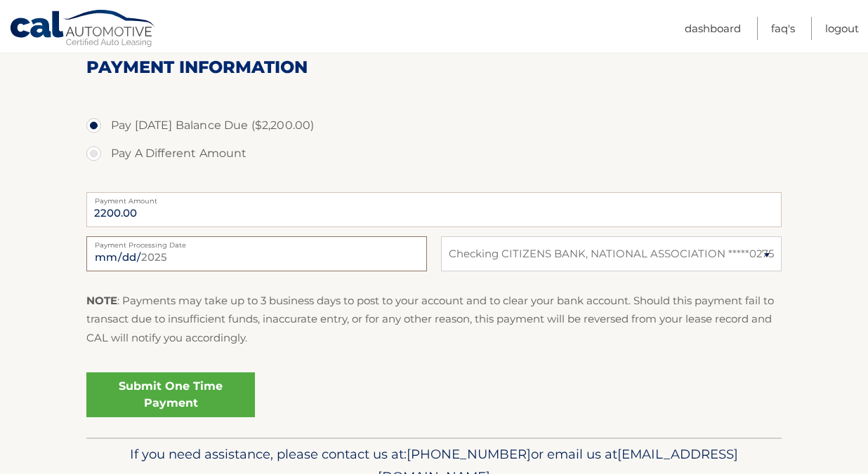 The height and width of the screenshot is (474, 868). What do you see at coordinates (256, 242) in the screenshot?
I see `label: Payment Processing Date` at bounding box center [256, 242].